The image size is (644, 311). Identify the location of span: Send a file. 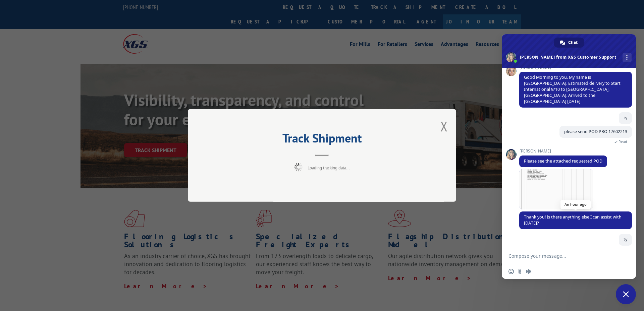
(520, 272).